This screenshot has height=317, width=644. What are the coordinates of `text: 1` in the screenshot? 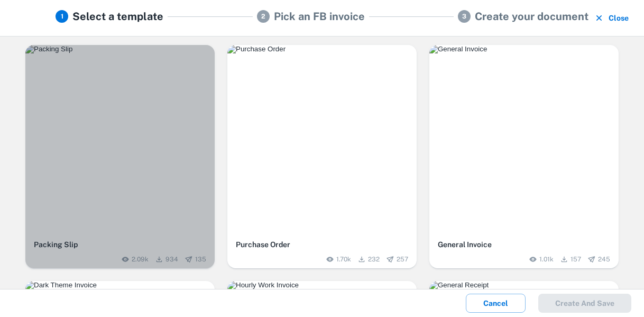 It's located at (62, 16).